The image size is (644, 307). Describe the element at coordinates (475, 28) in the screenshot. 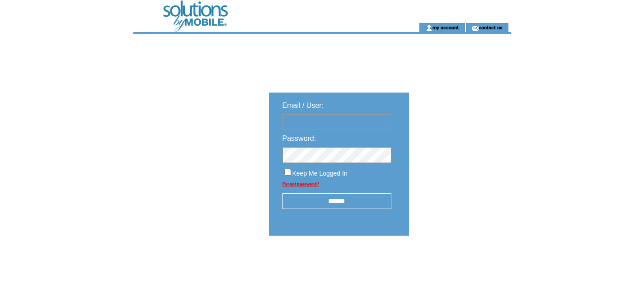

I see `img: contact_us_icon.gif;jsessionid=6883E25E8744F49645C0F1A1F7F6A03B` at that location.